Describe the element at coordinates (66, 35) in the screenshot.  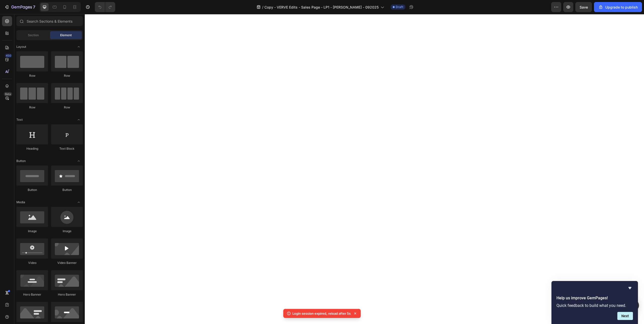
I see `span: Element` at that location.